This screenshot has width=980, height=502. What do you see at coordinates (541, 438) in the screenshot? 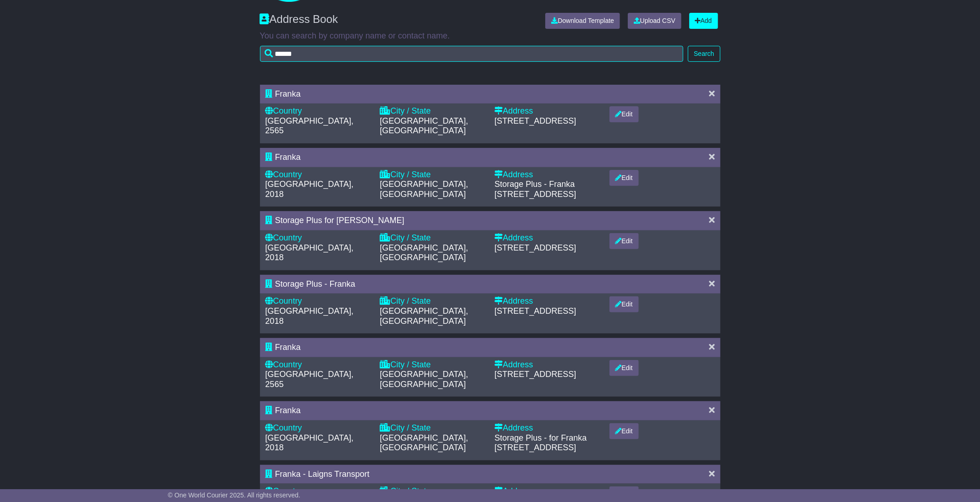
I see `span: Storage Plus - for Franka` at bounding box center [541, 438].